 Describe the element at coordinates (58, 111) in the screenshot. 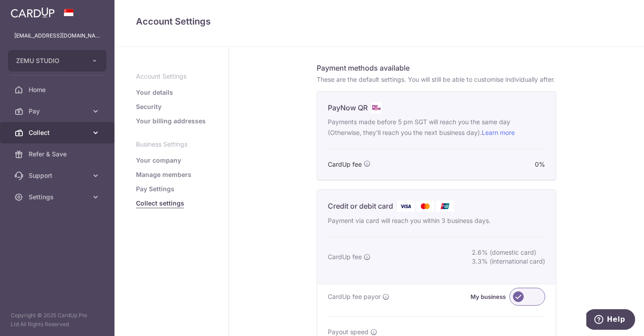

I see `span: Pay` at that location.